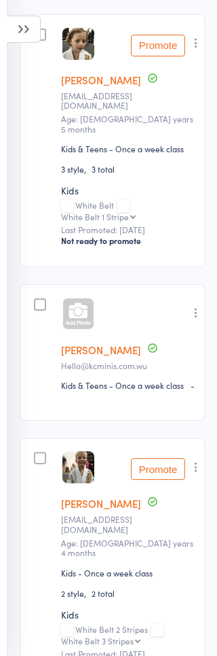  What do you see at coordinates (103, 593) in the screenshot?
I see `span: 2 total` at bounding box center [103, 593].